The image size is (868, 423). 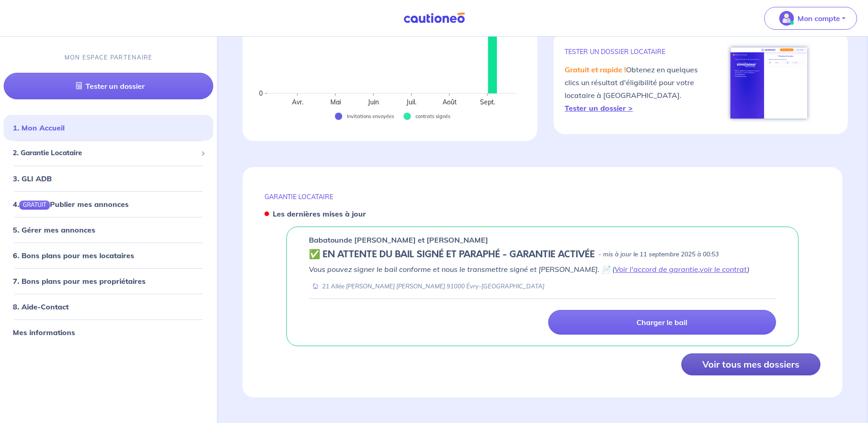 I want to click on a: 6. Bons plans pour mes locataires, so click(x=73, y=255).